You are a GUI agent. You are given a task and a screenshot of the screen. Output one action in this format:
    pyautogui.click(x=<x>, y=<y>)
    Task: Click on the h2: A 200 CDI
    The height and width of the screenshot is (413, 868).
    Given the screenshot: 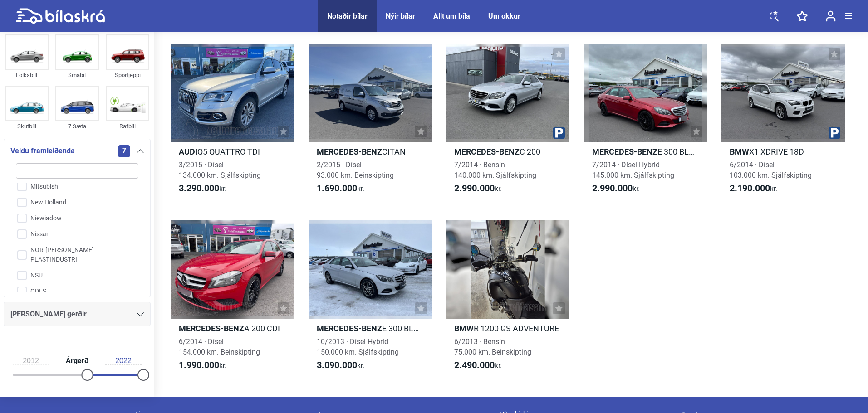 What is the action you would take?
    pyautogui.click(x=232, y=328)
    